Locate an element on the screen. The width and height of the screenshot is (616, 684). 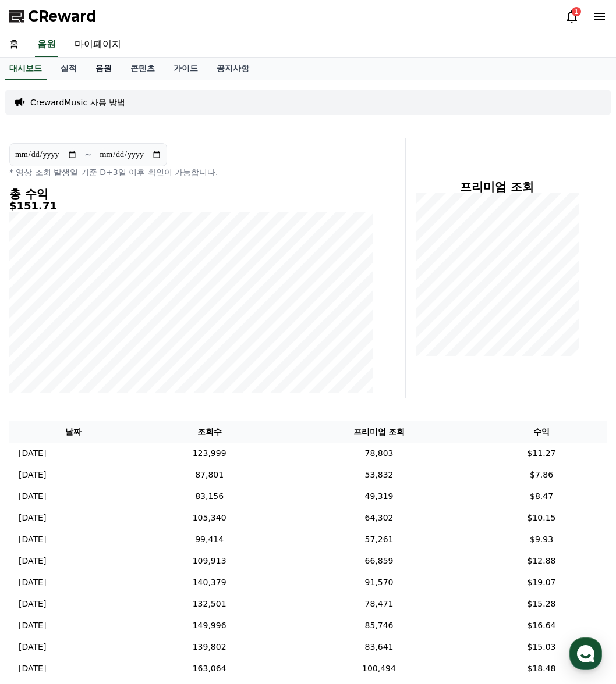
td: 83,641 is located at coordinates (379, 647).